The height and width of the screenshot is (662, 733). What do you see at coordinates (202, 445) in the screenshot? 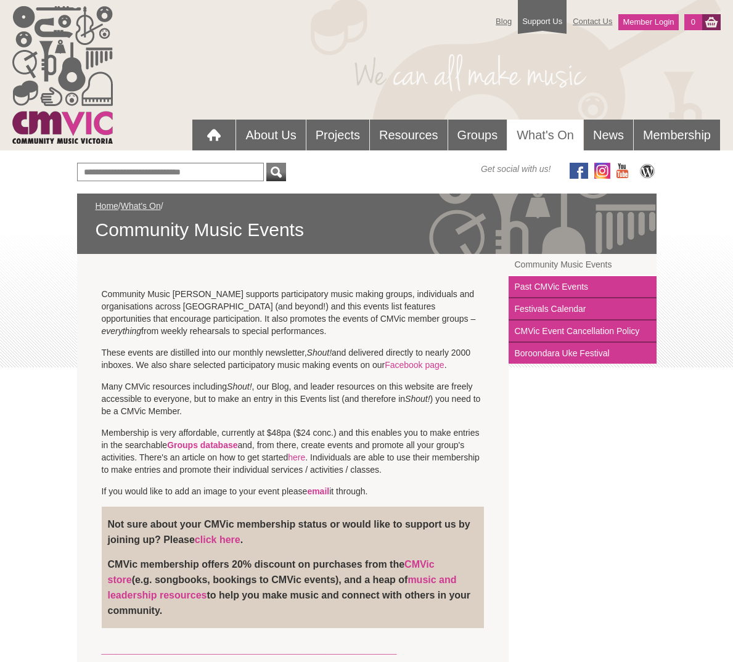
I see `a: Groups database` at bounding box center [202, 445].